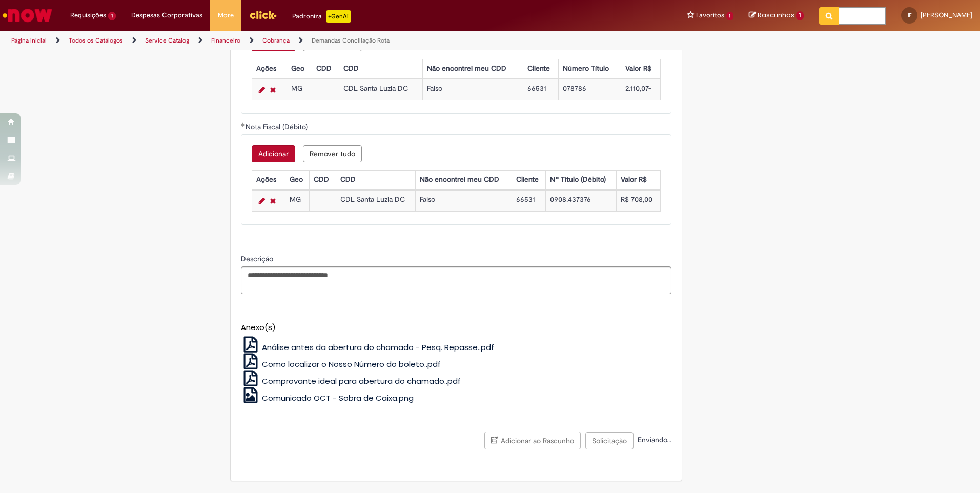  What do you see at coordinates (361, 381) in the screenshot?
I see `span: Comprovante ideal para abertura do chamado..pdf` at bounding box center [361, 381].